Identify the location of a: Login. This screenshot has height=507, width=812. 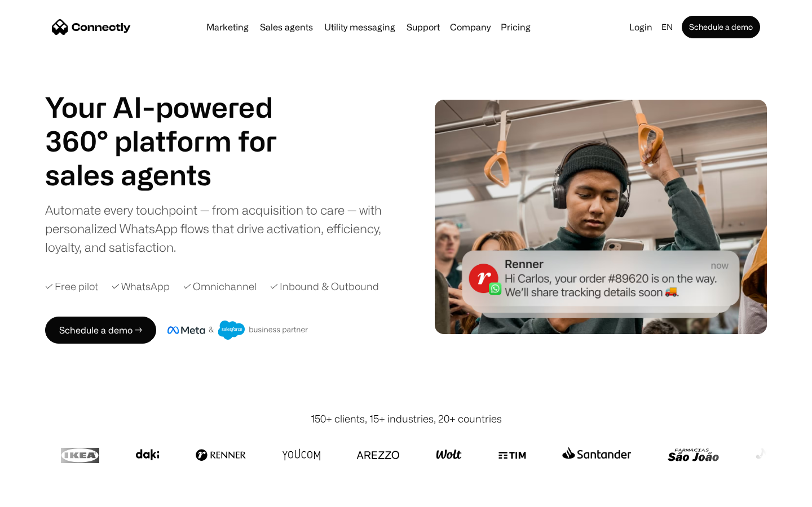
(640, 27).